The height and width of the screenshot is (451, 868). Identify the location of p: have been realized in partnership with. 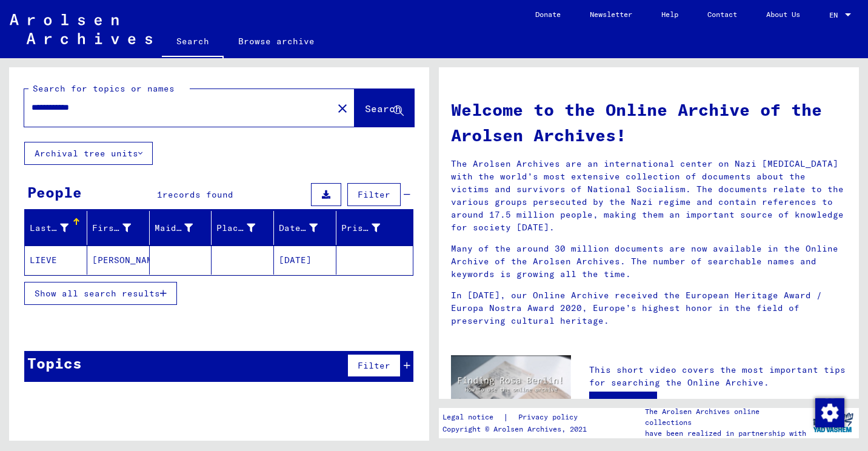
(725, 434).